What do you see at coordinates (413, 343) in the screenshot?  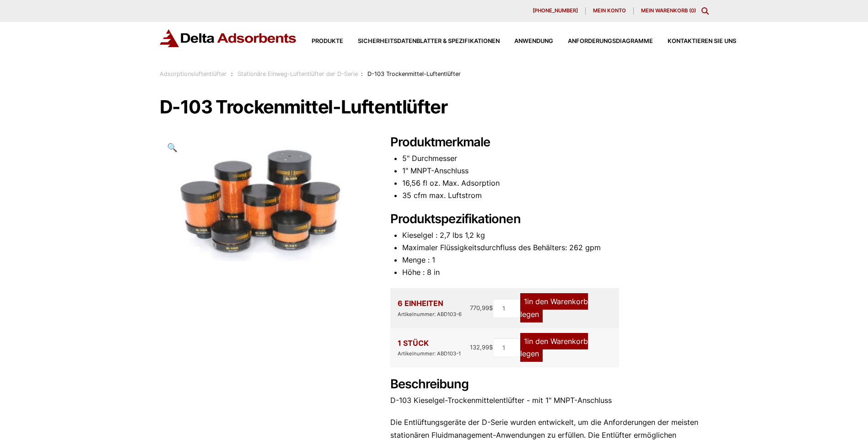 I see `font: 1 STÜCK` at bounding box center [413, 343].